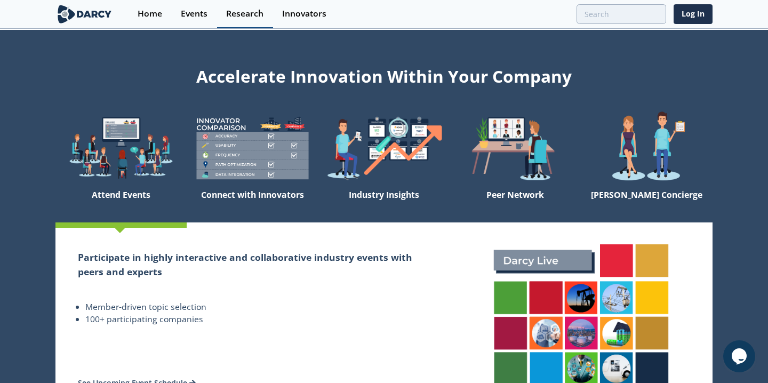  What do you see at coordinates (150, 14) in the screenshot?
I see `div: Home` at bounding box center [150, 14].